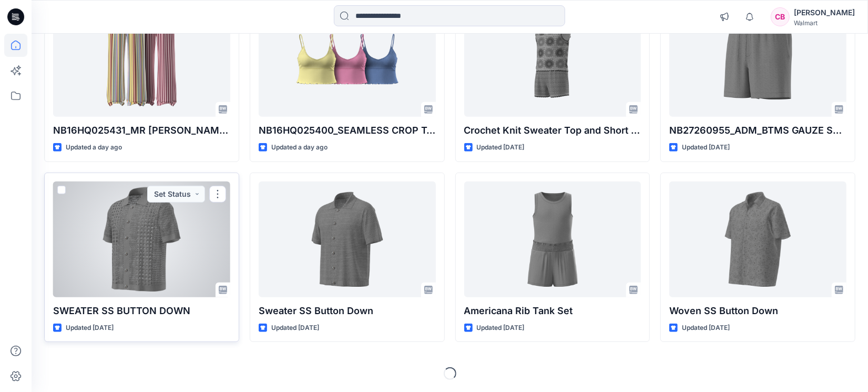  I want to click on p: SWEATER SS BUTTON DOWN, so click(142, 311).